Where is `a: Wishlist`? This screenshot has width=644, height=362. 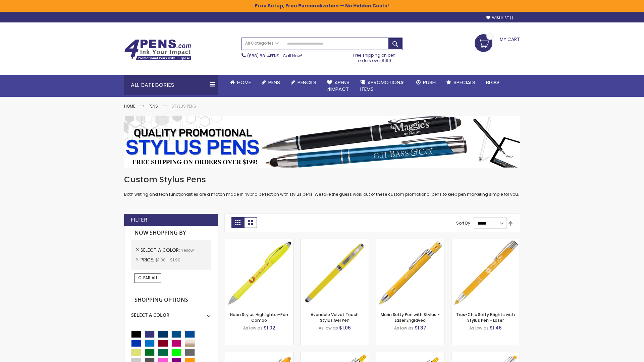 a: Wishlist is located at coordinates (500, 18).